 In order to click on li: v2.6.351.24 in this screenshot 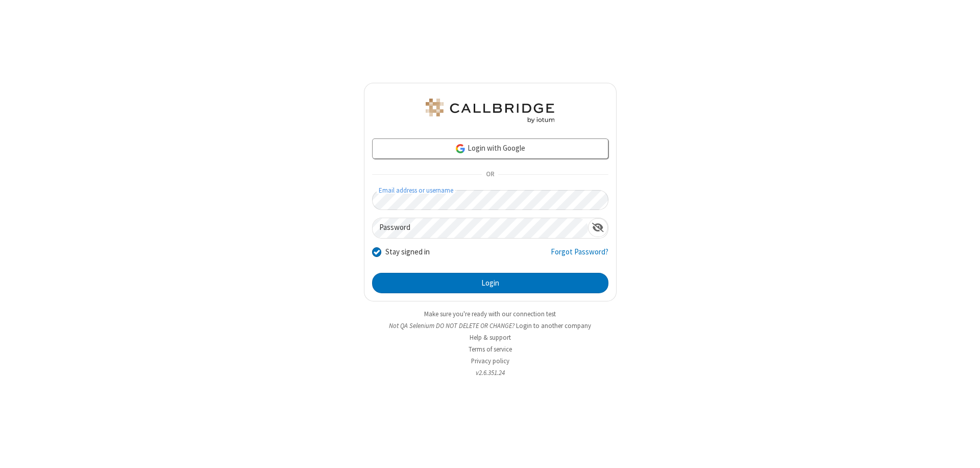, I will do `click(490, 372)`.